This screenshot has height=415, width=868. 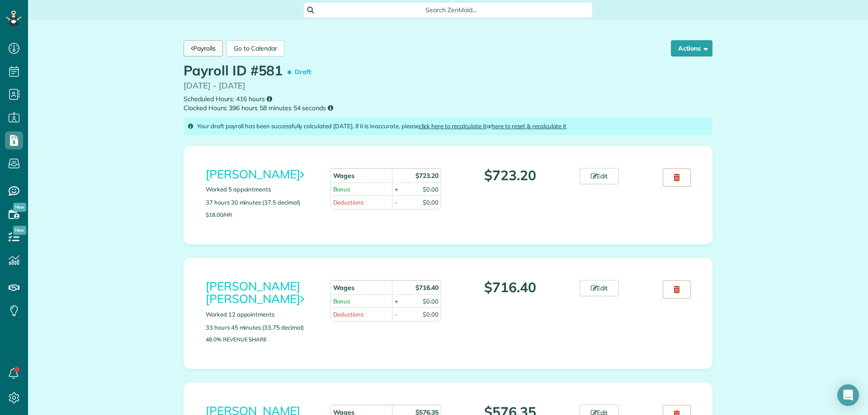 I want to click on h1: Payroll ID #581, so click(x=249, y=71).